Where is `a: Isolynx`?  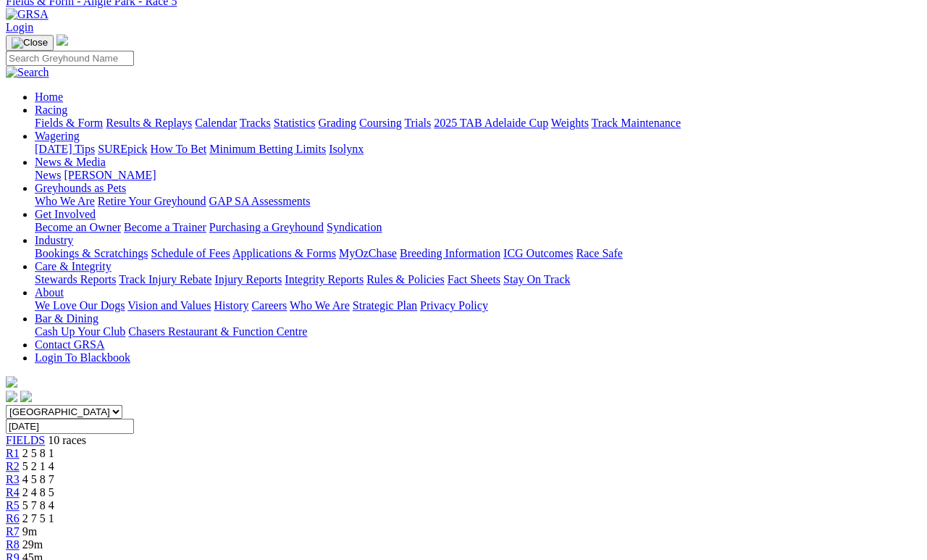 a: Isolynx is located at coordinates (346, 148).